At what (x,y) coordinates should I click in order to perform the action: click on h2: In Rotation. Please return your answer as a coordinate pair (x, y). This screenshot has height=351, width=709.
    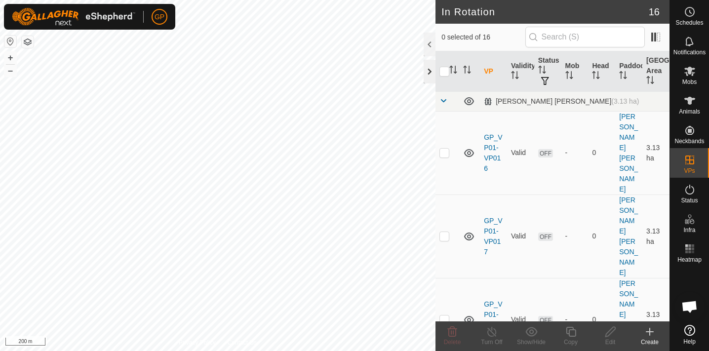
    Looking at the image, I should click on (545, 12).